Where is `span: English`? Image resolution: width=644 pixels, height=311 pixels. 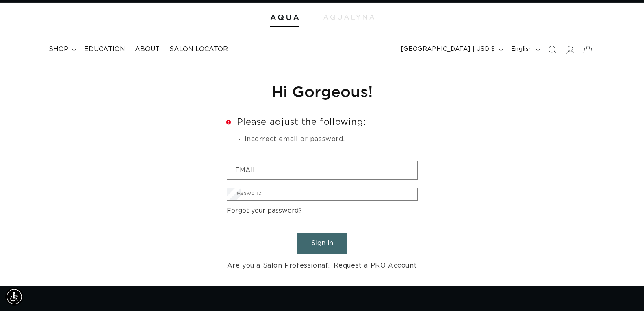 span: English is located at coordinates (522, 50).